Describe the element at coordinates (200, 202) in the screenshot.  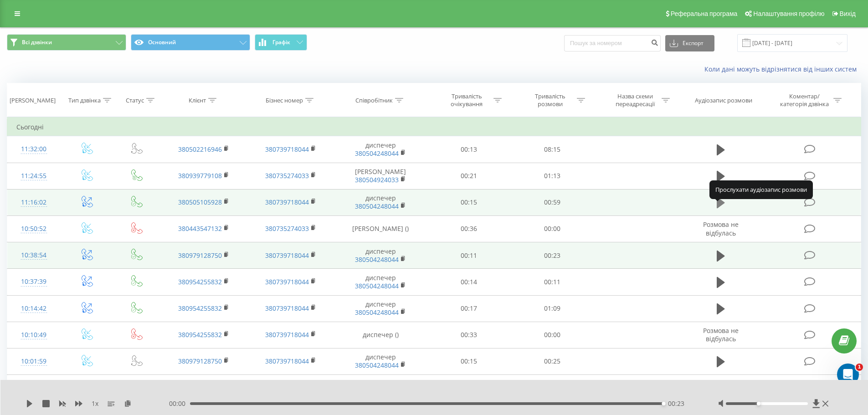
I see `a: 380505105928` at that location.